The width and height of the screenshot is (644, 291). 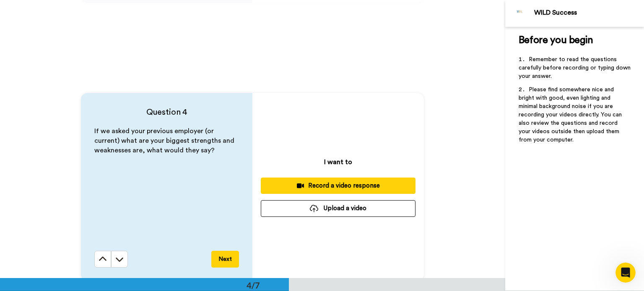 I want to click on span: Before you begin, so click(x=556, y=40).